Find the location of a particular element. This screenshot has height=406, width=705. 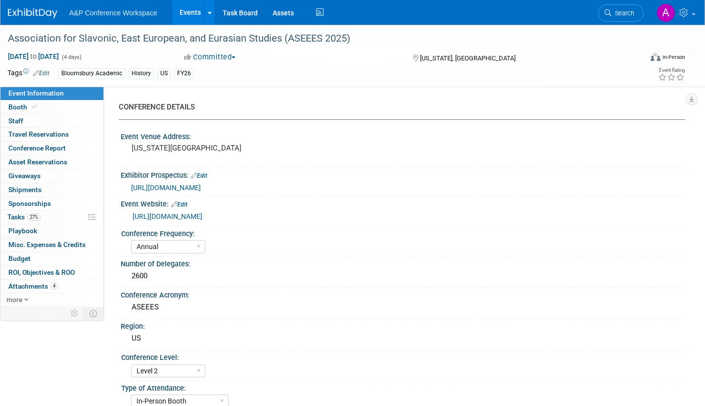

span: Shipments is located at coordinates (25, 190).